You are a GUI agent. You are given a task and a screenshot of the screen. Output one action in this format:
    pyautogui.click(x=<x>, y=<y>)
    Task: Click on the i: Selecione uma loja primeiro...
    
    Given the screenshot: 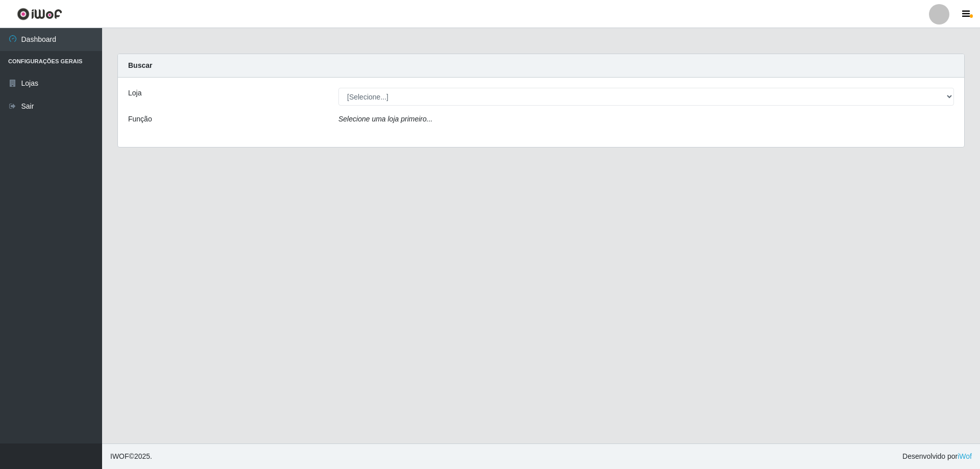 What is the action you would take?
    pyautogui.click(x=386, y=119)
    